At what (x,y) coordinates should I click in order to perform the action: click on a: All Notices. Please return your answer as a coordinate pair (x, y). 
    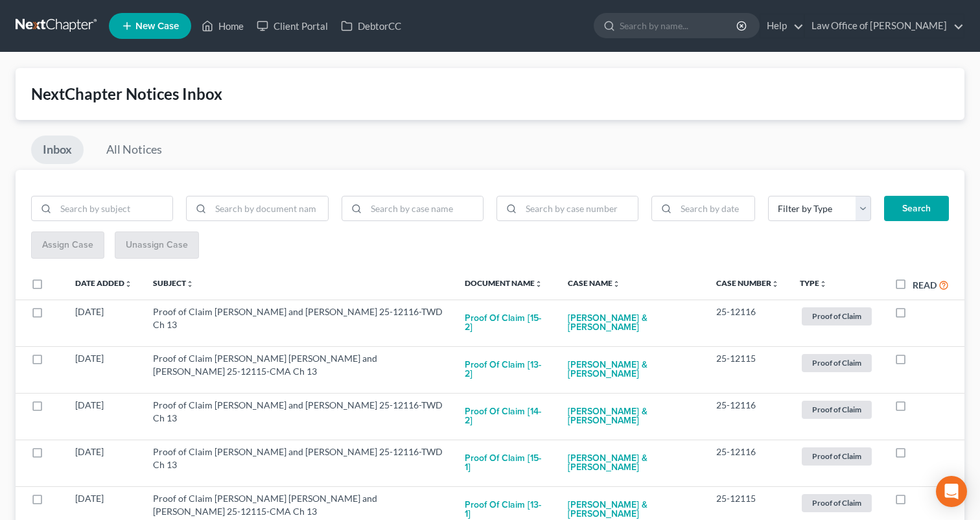
    Looking at the image, I should click on (134, 150).